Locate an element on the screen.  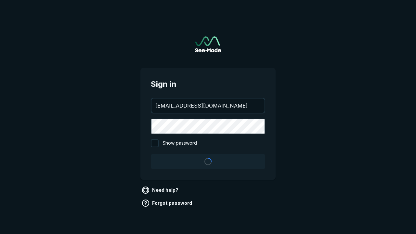
img: See-Mode Logo is located at coordinates (208, 44).